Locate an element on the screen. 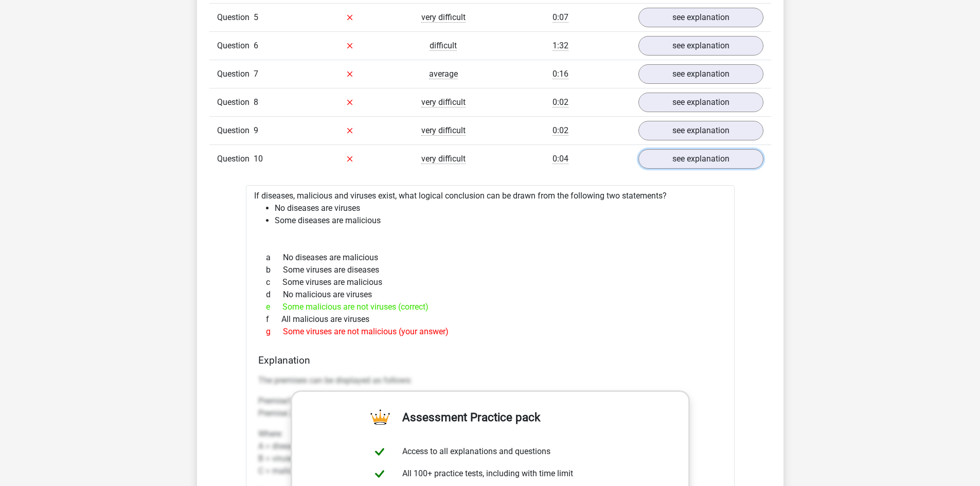 The height and width of the screenshot is (486, 980). div: Some viruses are diseases is located at coordinates (490, 270).